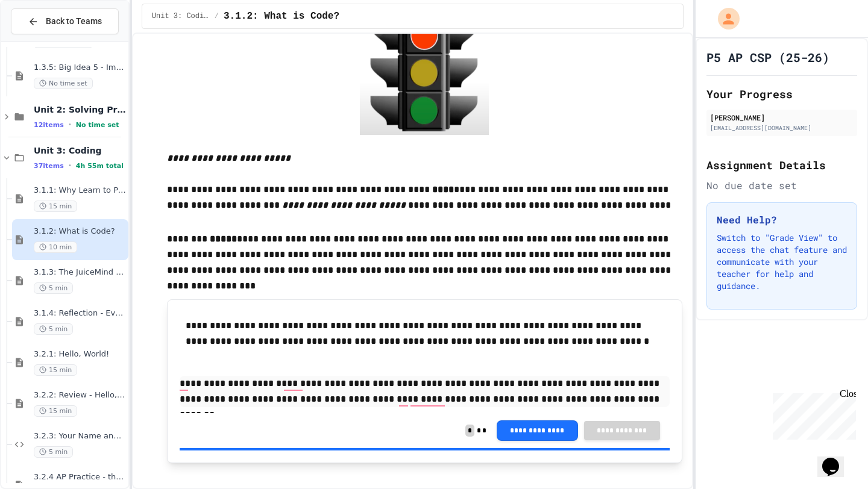 This screenshot has width=868, height=489. I want to click on h1: P5 AP CSP (25-26), so click(768, 57).